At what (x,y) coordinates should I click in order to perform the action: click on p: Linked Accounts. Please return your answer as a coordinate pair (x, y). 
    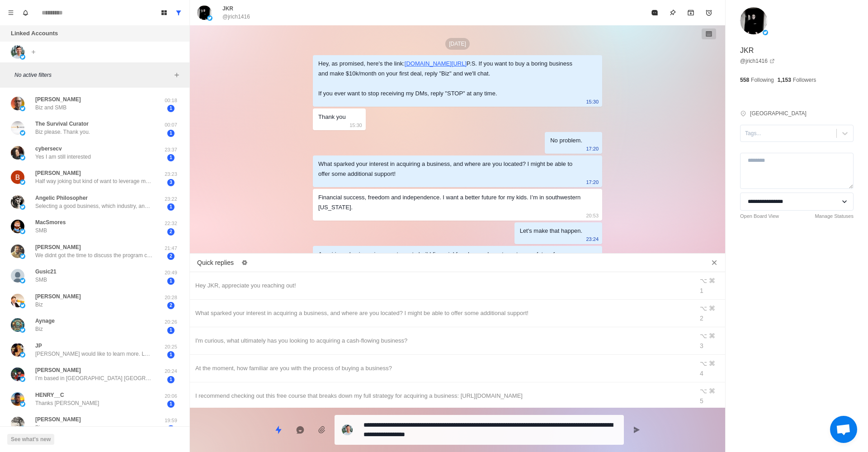
    Looking at the image, I should click on (34, 34).